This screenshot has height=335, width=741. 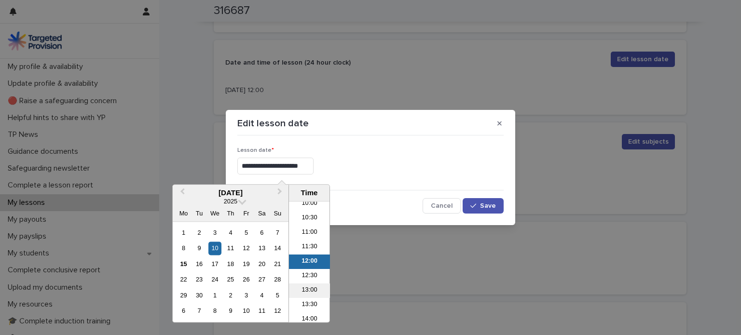 What do you see at coordinates (231, 202) in the screenshot?
I see `span: 2025` at bounding box center [231, 202].